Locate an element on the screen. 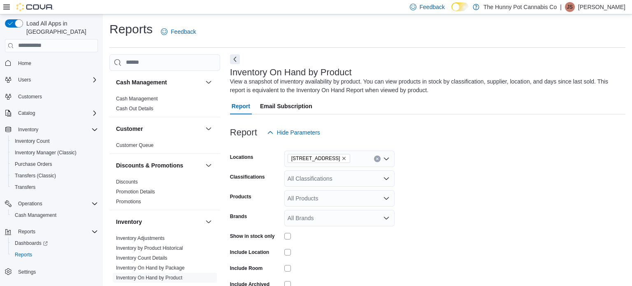 The height and width of the screenshot is (286, 632). div: Cash Management is located at coordinates (165, 105).